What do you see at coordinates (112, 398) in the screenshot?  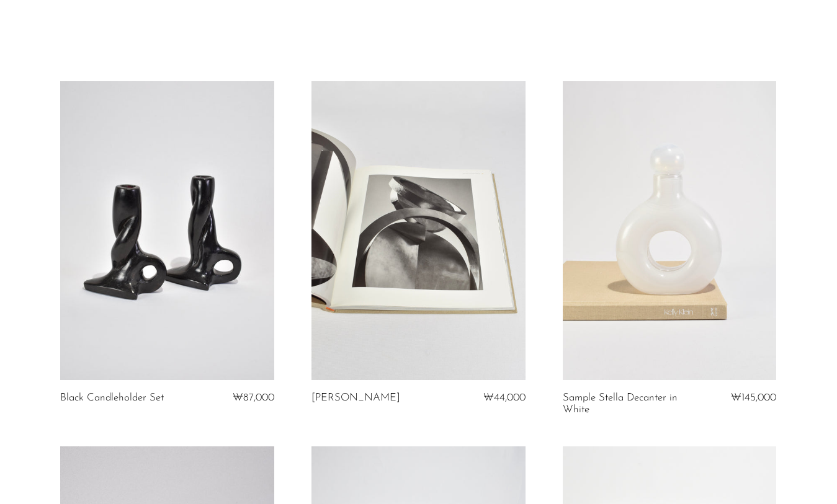 I see `a: Black Candleholder Set` at bounding box center [112, 398].